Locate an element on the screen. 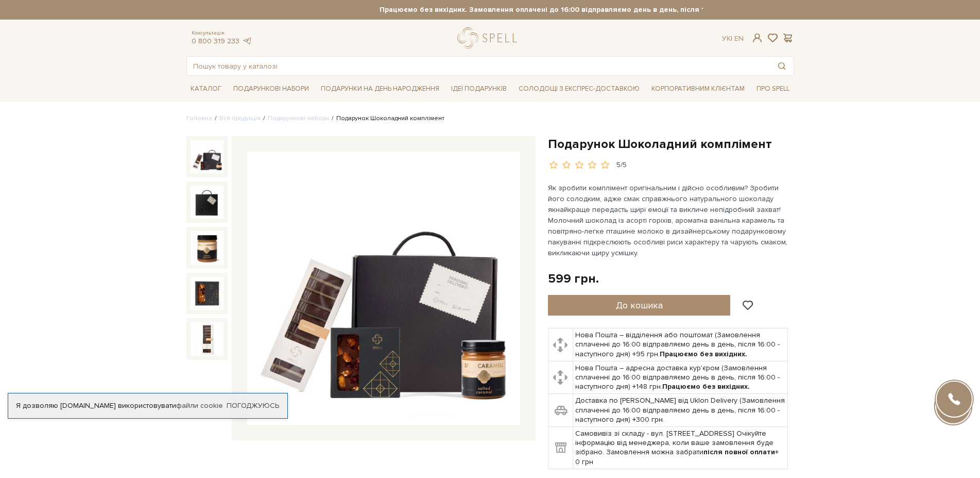 The height and width of the screenshot is (478, 980). button: До кошика is located at coordinates (639, 305).